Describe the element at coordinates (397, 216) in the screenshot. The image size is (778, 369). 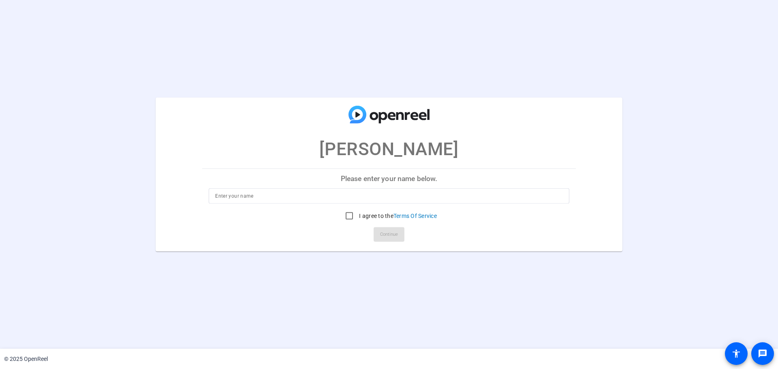
I see `label: I agree to the` at that location.